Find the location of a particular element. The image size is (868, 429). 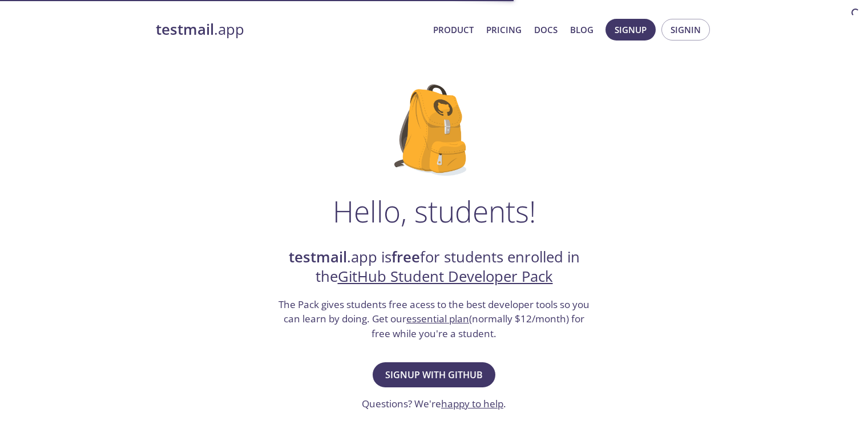

a: essential plan is located at coordinates (438, 318).